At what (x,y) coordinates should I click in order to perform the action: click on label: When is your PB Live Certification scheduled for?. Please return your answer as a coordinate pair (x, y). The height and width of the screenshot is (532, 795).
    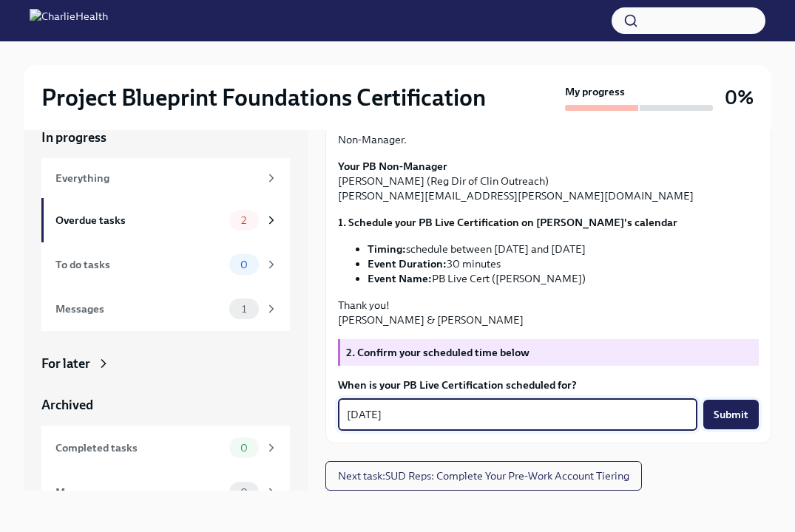
    Looking at the image, I should click on (548, 386).